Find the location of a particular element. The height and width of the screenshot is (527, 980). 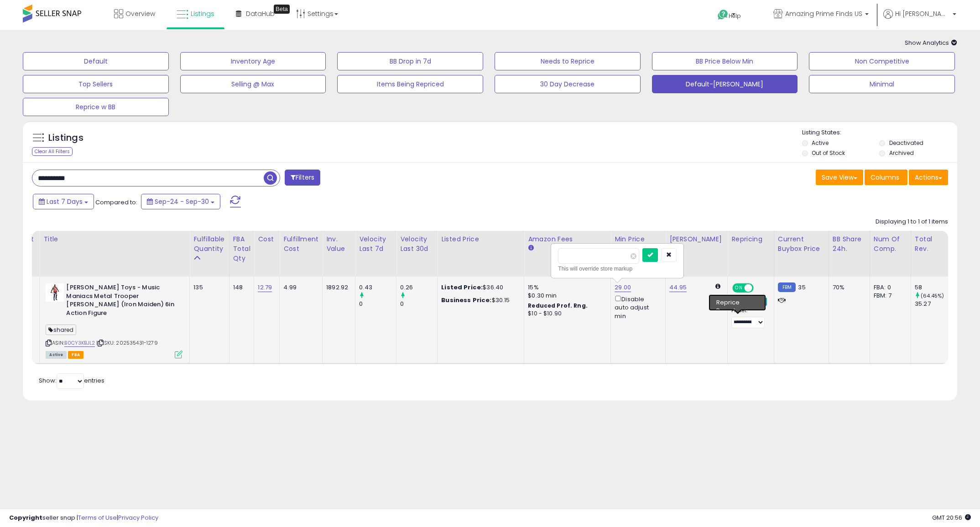

div: $30.15 is located at coordinates (479, 300).